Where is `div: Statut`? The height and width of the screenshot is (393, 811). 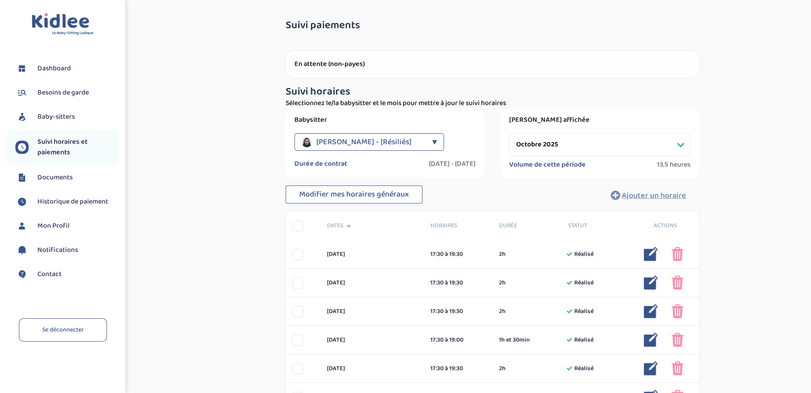 div: Statut is located at coordinates (596, 226).